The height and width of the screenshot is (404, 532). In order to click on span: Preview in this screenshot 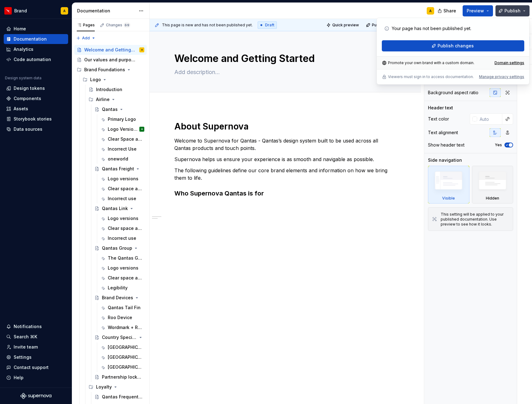, I will do `click(475, 11)`.